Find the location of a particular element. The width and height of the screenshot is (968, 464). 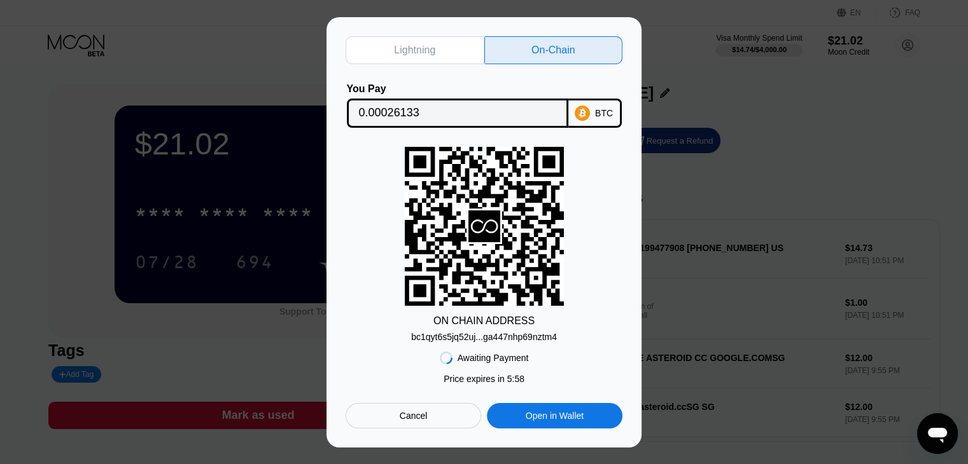

div: On-Chain is located at coordinates (553, 50).